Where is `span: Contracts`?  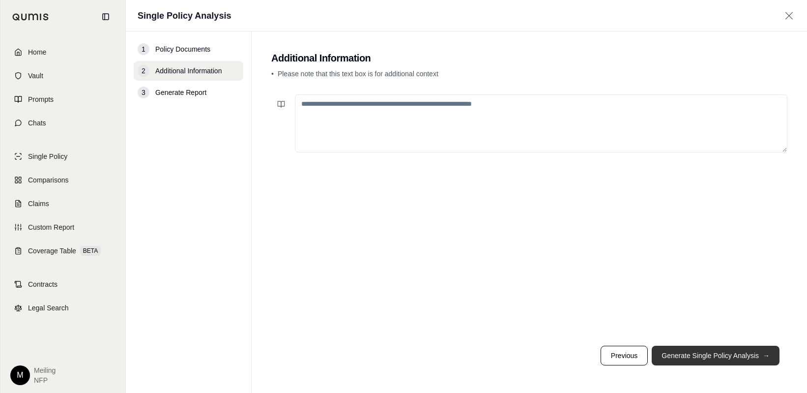 span: Contracts is located at coordinates (43, 284).